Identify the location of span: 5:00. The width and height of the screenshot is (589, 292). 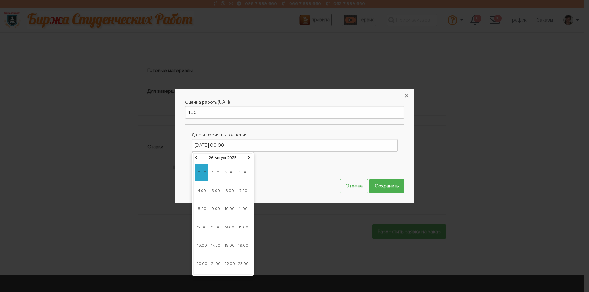
(216, 191).